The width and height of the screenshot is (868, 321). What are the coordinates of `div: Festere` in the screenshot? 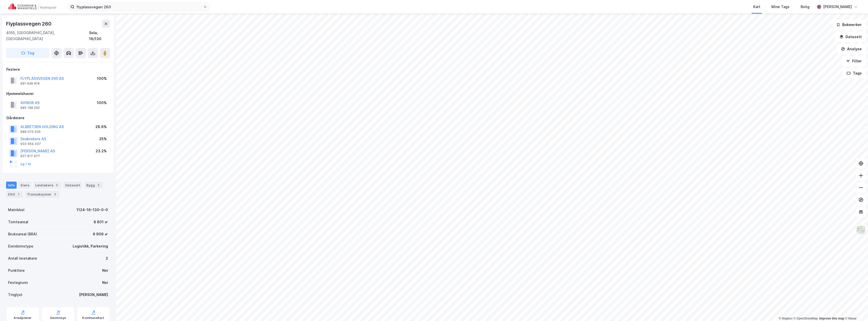 It's located at (58, 70).